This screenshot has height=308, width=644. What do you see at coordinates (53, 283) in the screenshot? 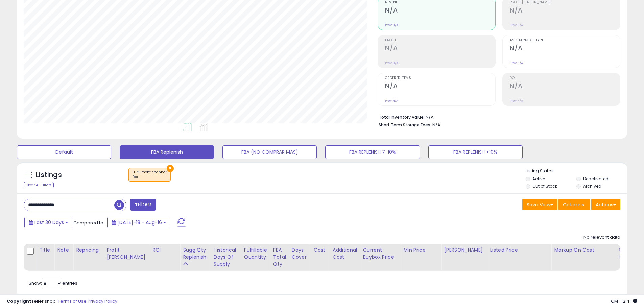
I see `span: Show: entries` at bounding box center [53, 283].